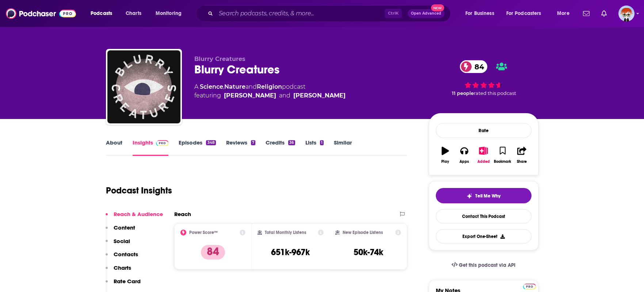  Describe the element at coordinates (464, 155) in the screenshot. I see `button: Apps` at that location.